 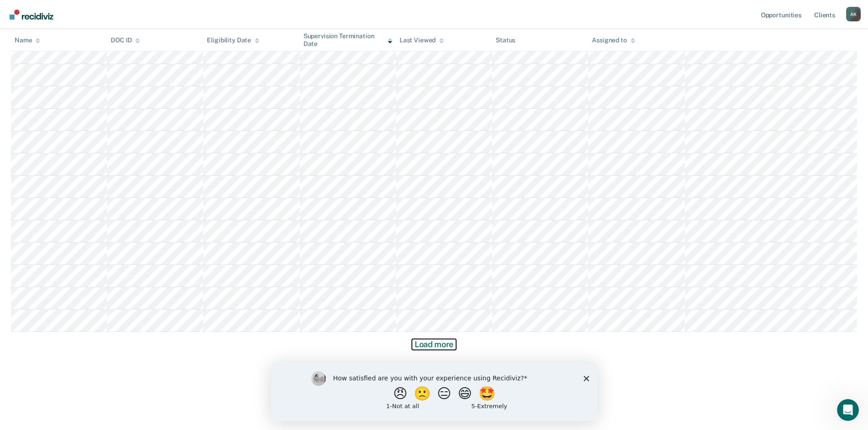 I want to click on button: 1, so click(x=130, y=32).